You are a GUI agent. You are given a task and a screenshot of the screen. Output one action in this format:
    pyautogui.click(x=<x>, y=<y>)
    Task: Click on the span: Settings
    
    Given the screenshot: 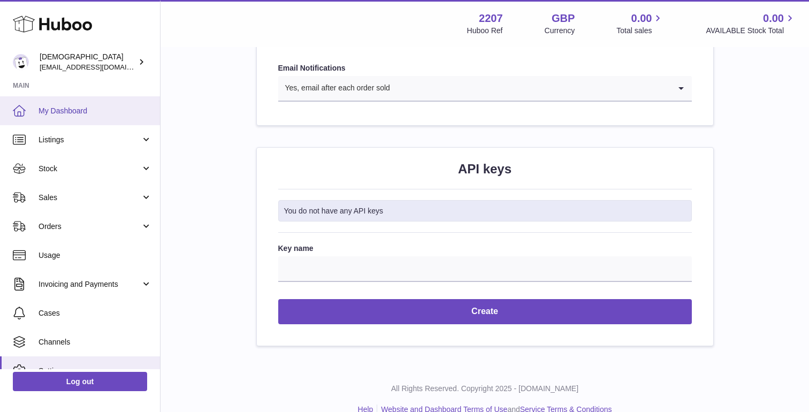 What is the action you would take?
    pyautogui.click(x=95, y=371)
    